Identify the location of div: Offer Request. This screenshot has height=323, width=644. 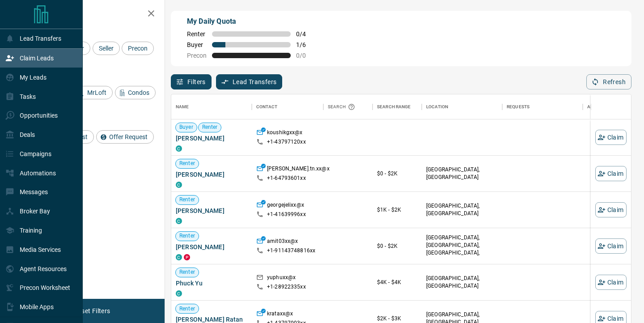
(125, 137).